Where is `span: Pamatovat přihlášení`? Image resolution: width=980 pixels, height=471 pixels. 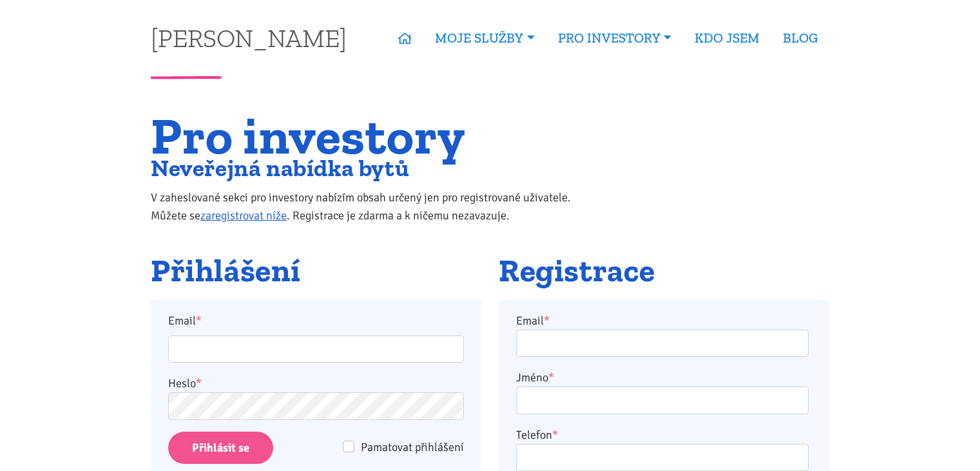
span: Pamatovat přihlášení is located at coordinates (413, 447).